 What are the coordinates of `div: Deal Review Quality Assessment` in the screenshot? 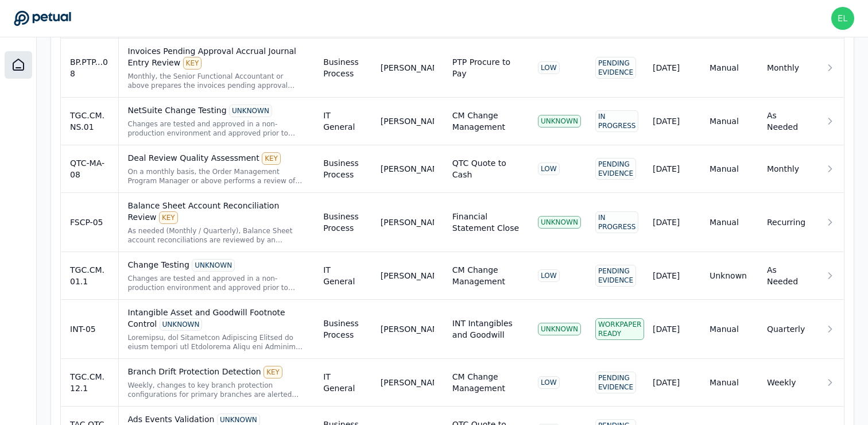 It's located at (217, 159).